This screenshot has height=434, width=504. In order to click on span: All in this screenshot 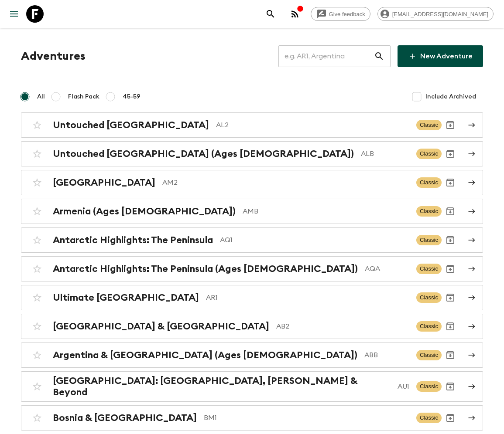, I will do `click(41, 97)`.